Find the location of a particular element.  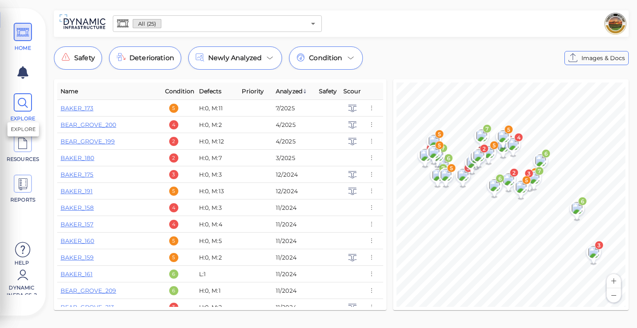

span: REPORTS is located at coordinates (23, 200).